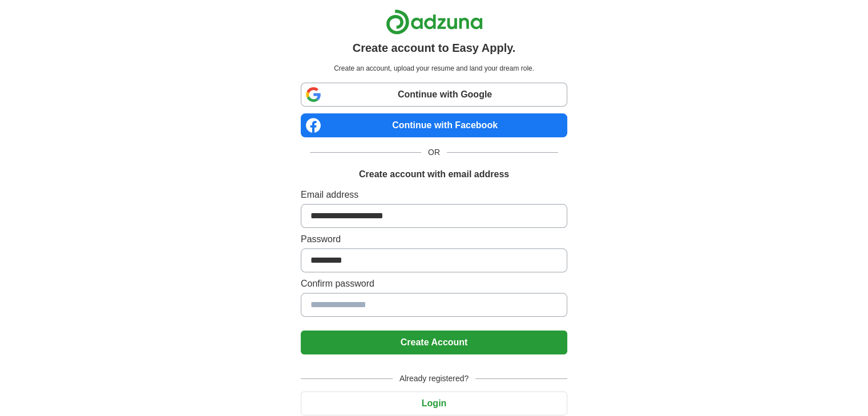 Image resolution: width=868 pixels, height=416 pixels. What do you see at coordinates (434, 125) in the screenshot?
I see `a: Continue with Facebook` at bounding box center [434, 125].